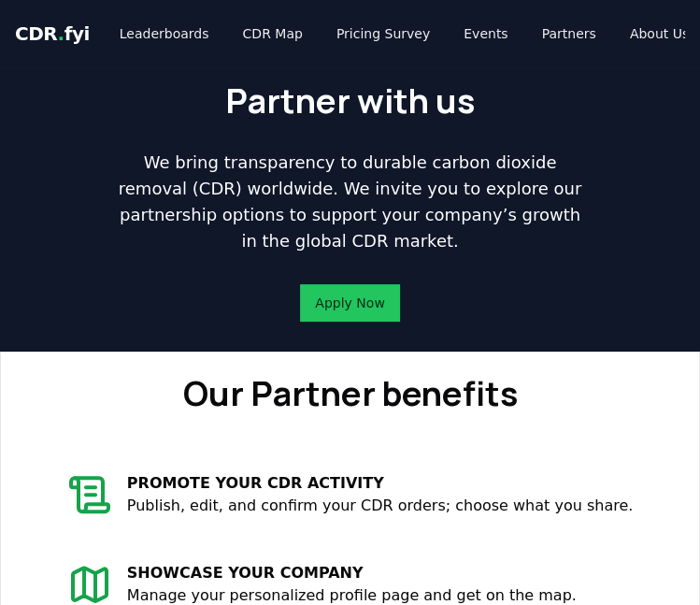  I want to click on a: Leaderboards, so click(165, 33).